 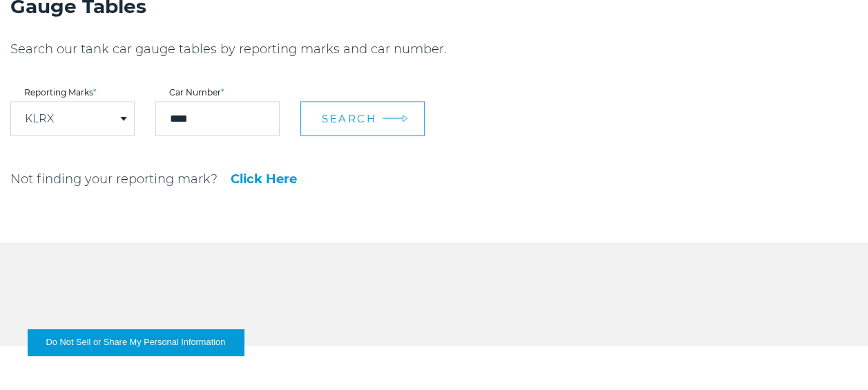 What do you see at coordinates (326, 48) in the screenshot?
I see `p: Search our tank car gauge tables by reporting marks and car number.` at bounding box center [326, 48].